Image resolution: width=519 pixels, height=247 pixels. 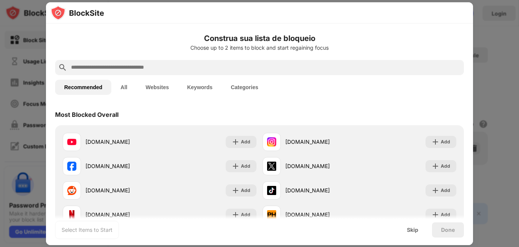 What do you see at coordinates (77, 13) in the screenshot?
I see `img: logo-blocksite.svg` at bounding box center [77, 13].